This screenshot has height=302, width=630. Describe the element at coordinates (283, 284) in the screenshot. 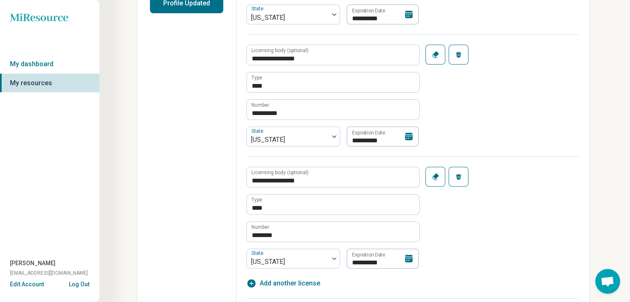

I see `button: Add another license` at that location.